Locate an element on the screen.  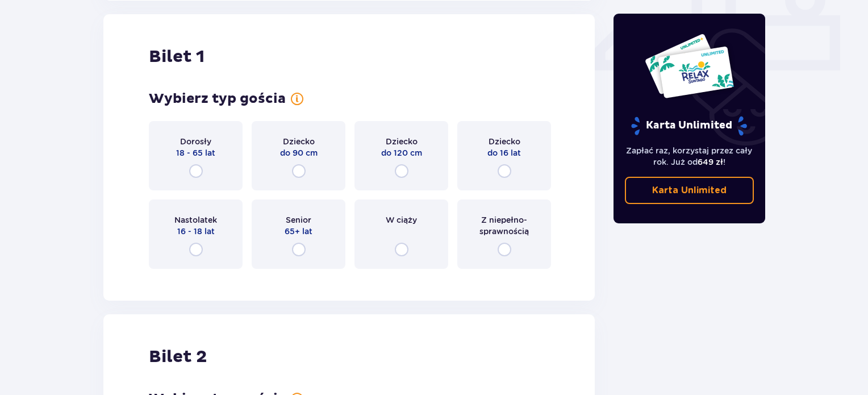
p: Bilet 2 is located at coordinates (178, 357).